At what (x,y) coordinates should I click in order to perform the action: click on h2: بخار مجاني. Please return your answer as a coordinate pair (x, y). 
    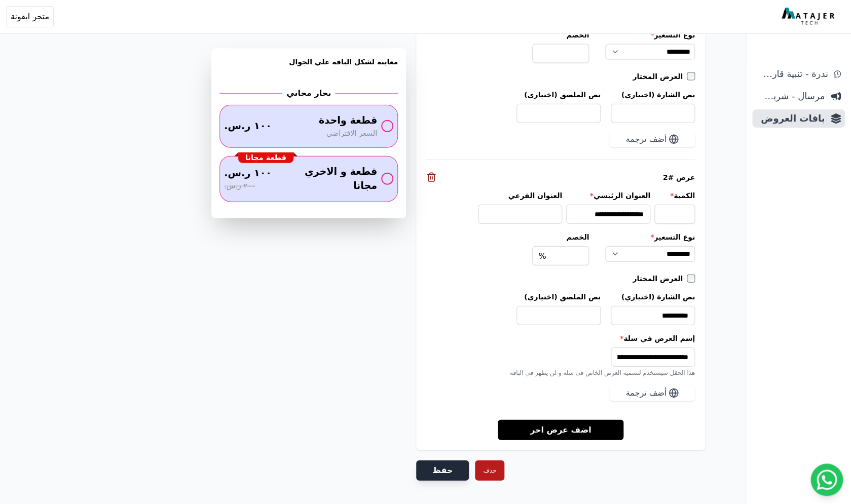
    Looking at the image, I should click on (308, 93).